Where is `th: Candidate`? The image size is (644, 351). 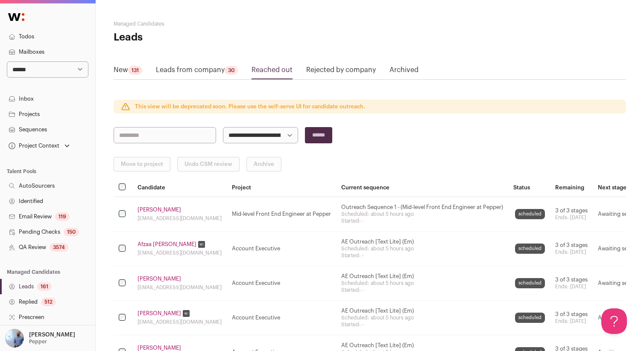
th: Candidate is located at coordinates (180, 188).